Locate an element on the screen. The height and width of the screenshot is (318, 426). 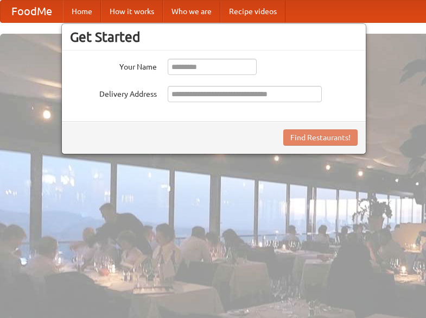
a: Who we are is located at coordinates (192, 11).